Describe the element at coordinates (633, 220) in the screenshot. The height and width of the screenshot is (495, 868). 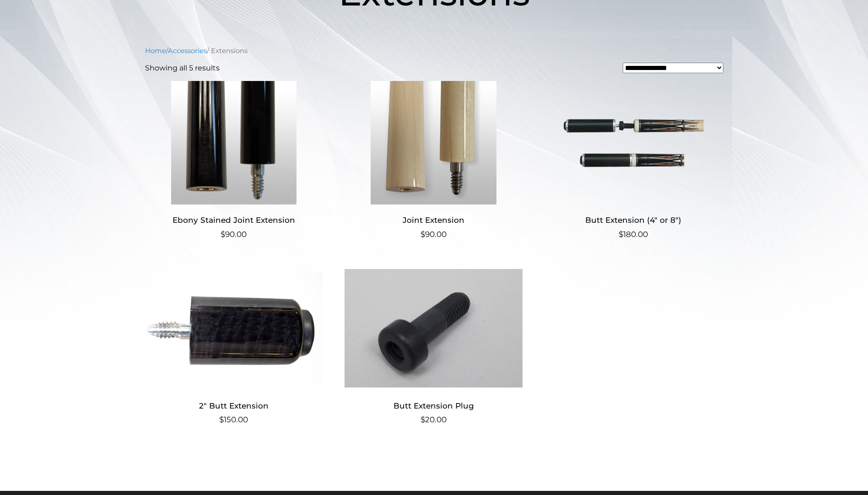
I see `h2: Butt Extension (4″ or 8″)` at that location.